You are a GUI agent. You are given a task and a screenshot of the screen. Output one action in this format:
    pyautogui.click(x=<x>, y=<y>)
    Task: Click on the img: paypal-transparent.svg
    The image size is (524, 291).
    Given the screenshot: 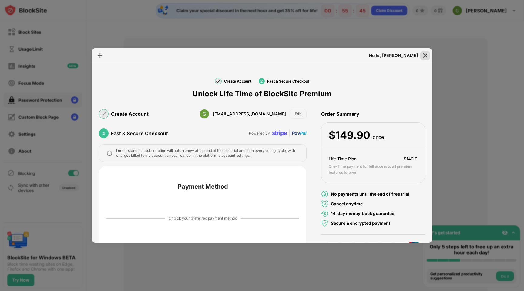 What is the action you would take?
    pyautogui.click(x=299, y=133)
    